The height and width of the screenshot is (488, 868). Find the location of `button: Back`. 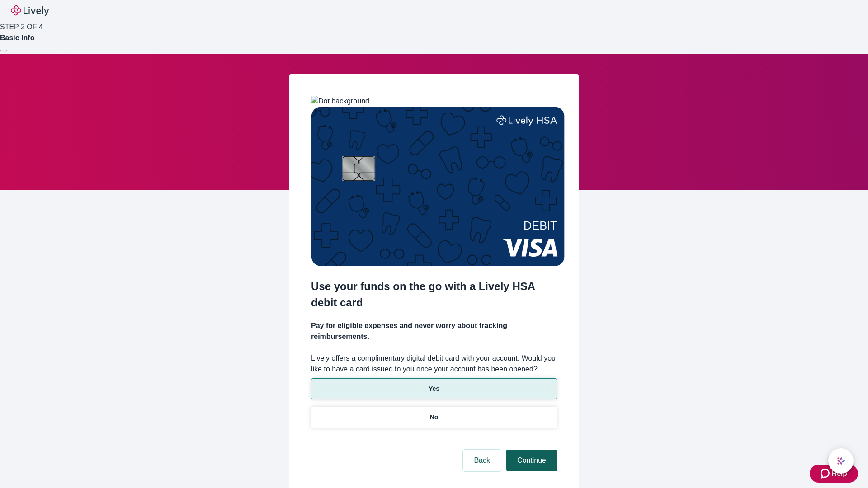

button: Back is located at coordinates (482, 460).